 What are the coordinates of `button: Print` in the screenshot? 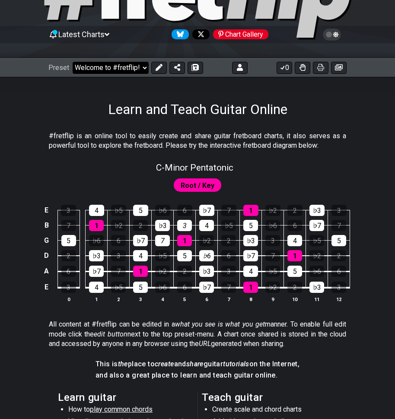 It's located at (321, 68).